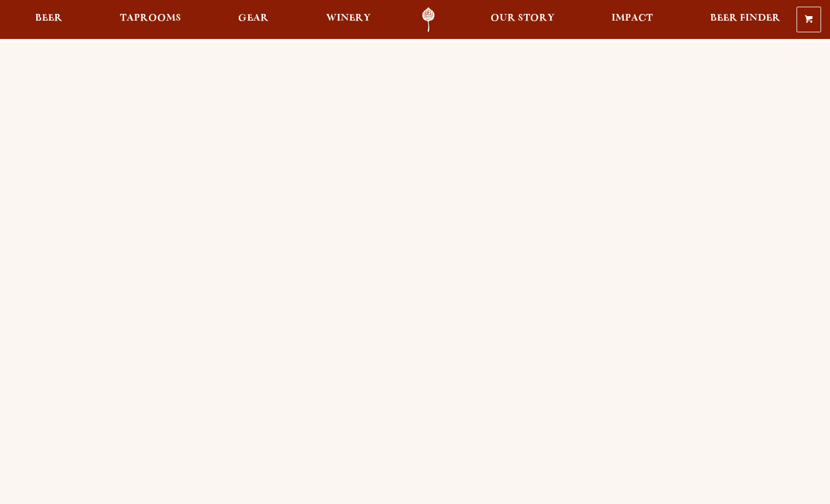 This screenshot has width=830, height=504. Describe the element at coordinates (632, 18) in the screenshot. I see `span: Impact` at that location.